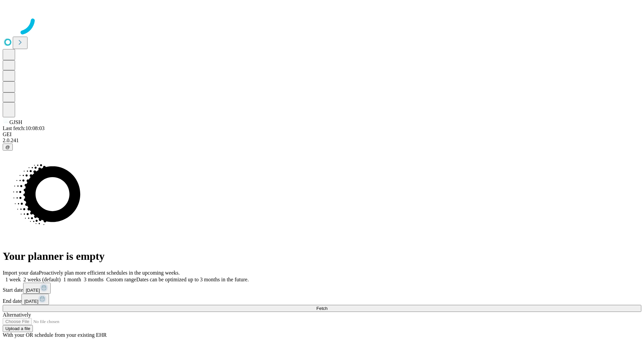  What do you see at coordinates (322, 308) in the screenshot?
I see `span: Fetch` at bounding box center [322, 308].